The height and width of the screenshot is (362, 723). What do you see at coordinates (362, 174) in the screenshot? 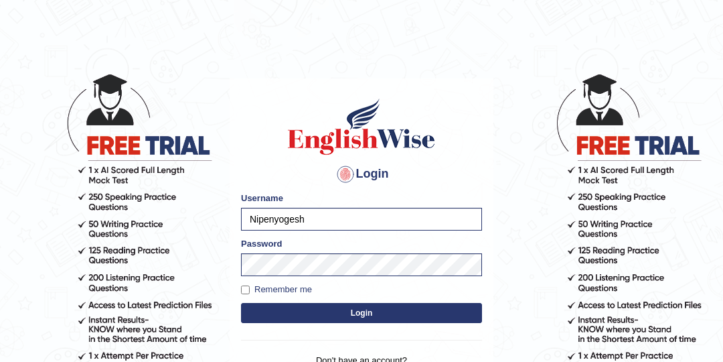
I see `h4: Login` at bounding box center [362, 174].